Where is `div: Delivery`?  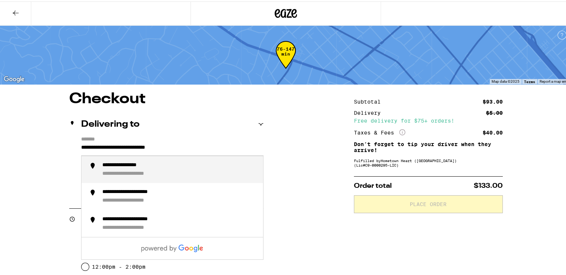 div: Delivery is located at coordinates (370, 111).